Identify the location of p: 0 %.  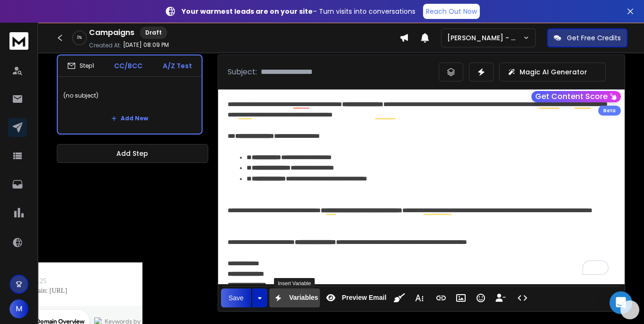
(79, 38).